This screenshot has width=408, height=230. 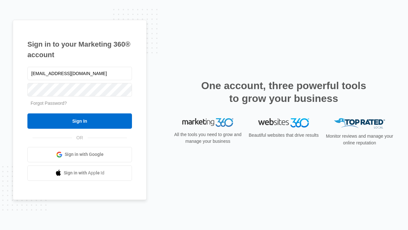 What do you see at coordinates (49, 103) in the screenshot?
I see `a: Forgot Password?` at bounding box center [49, 103].